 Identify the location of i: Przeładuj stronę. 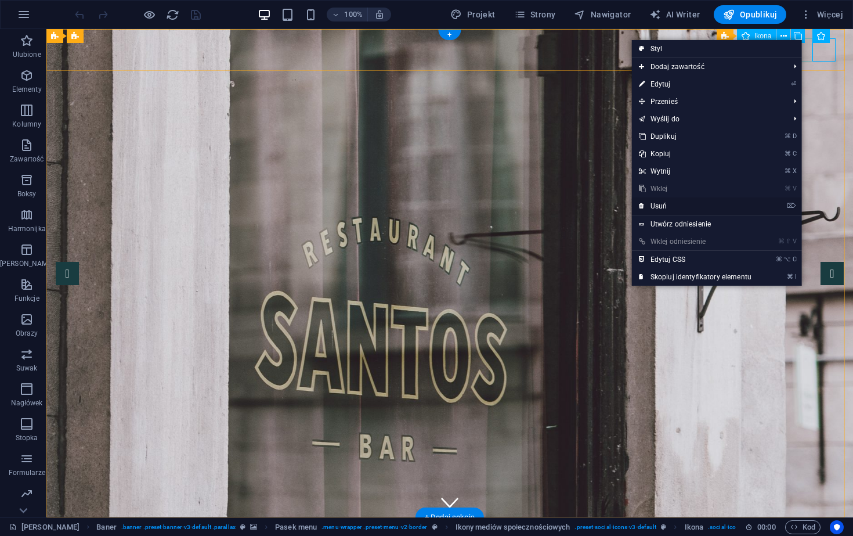
(172, 15).